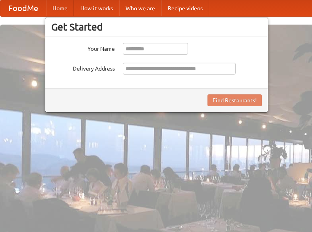 This screenshot has height=232, width=312. Describe the element at coordinates (185, 8) in the screenshot. I see `a: Recipe videos` at that location.